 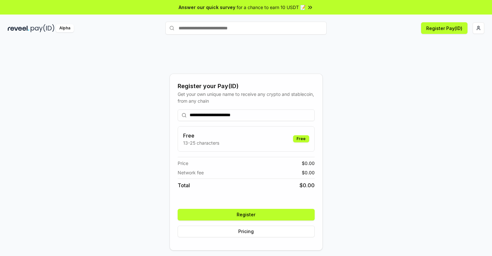 What do you see at coordinates (184, 185) in the screenshot?
I see `span: Total` at bounding box center [184, 185].